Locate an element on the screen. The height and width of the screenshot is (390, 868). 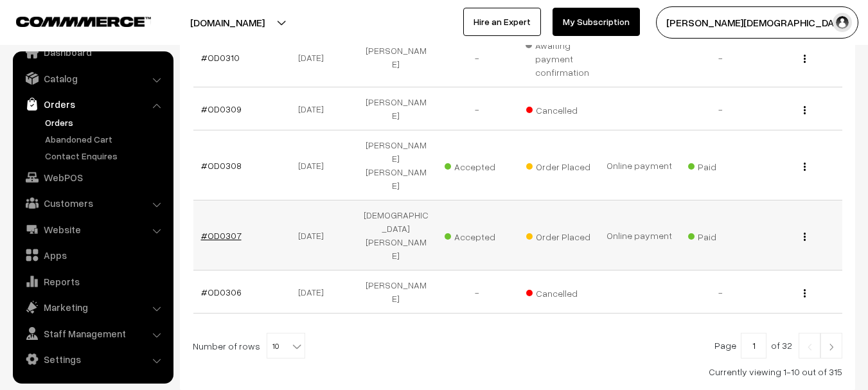
a: Contact Enquires is located at coordinates (105, 156).